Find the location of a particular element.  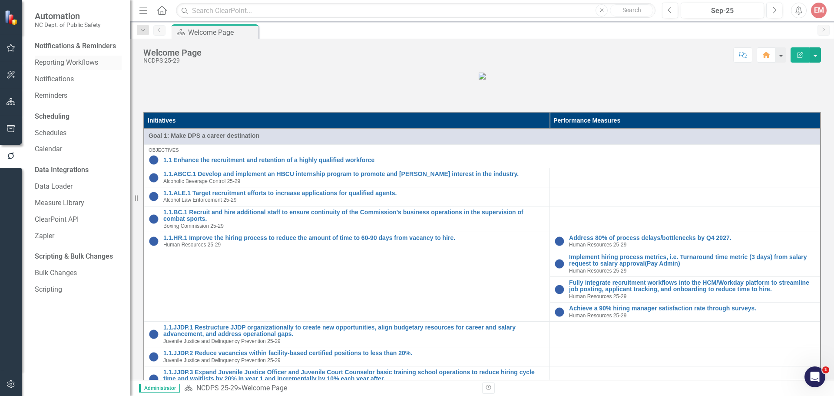

div: Notifications & Reminders is located at coordinates (75, 46).